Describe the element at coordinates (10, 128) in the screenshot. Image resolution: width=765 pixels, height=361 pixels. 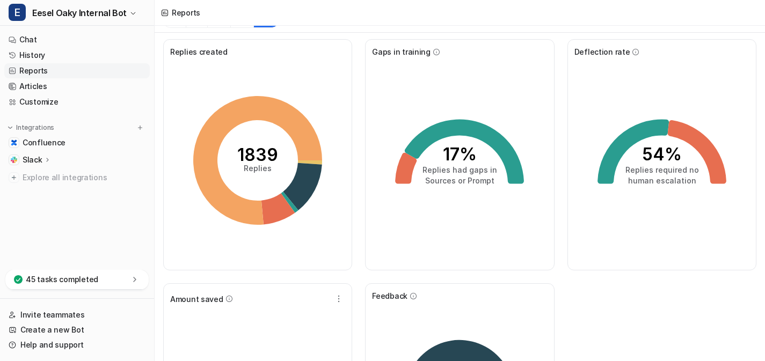
I see `img: expand menu` at that location.